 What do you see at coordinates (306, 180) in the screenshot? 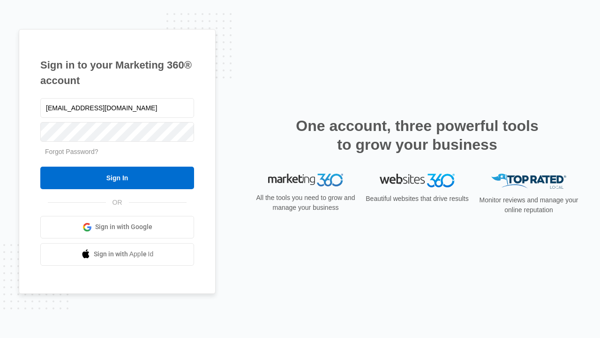
I see `img: Marketing 360` at bounding box center [306, 180].